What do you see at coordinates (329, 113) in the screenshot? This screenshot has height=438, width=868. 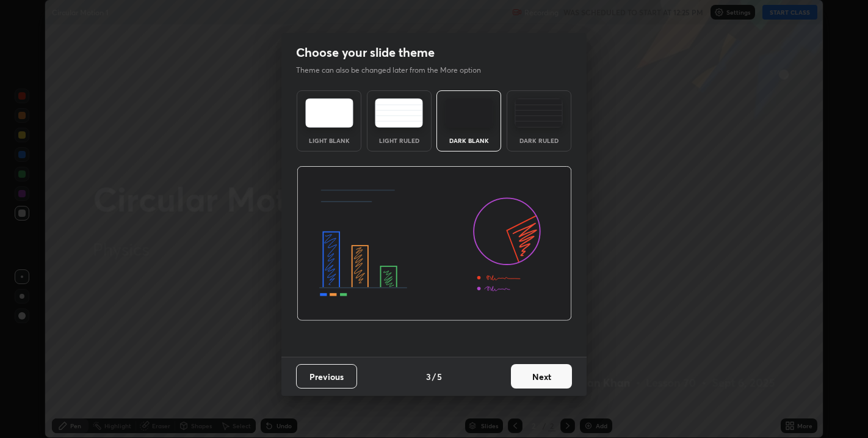 I see `img: lightTheme.e5ed3b09.svg` at bounding box center [329, 113].